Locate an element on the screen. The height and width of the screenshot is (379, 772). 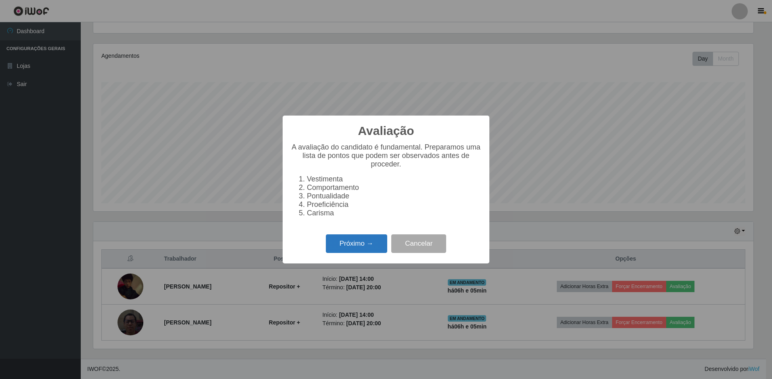
li: Proeficiência is located at coordinates (394, 204).